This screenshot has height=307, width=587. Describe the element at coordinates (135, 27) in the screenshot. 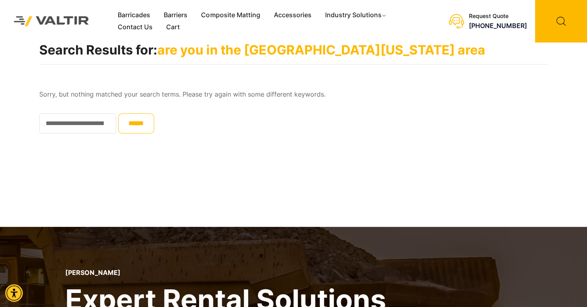

I see `a: Contact Us` at that location.